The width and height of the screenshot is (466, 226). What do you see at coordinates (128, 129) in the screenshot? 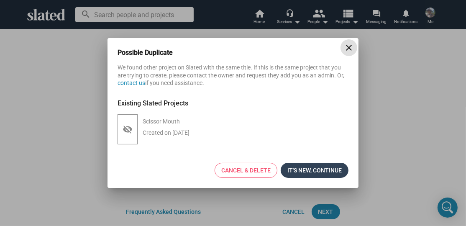
I see `mat-icon: visibility_off` at bounding box center [128, 129].